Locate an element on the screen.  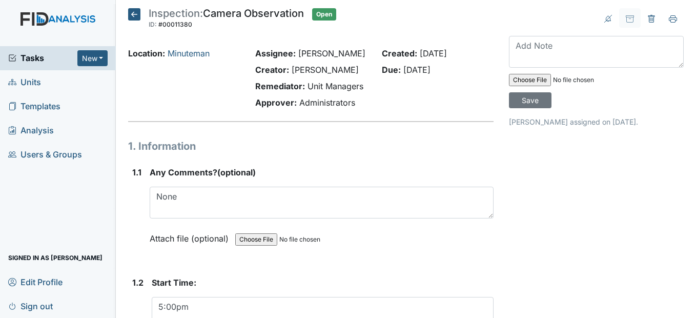
strong: Location: is located at coordinates (147, 53).